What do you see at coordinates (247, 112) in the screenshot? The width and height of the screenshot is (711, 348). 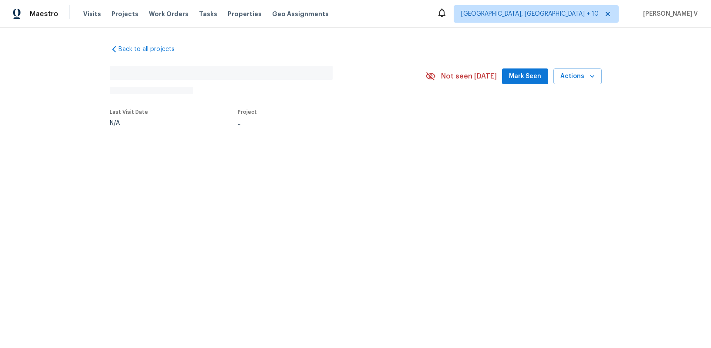 I see `span: Project` at bounding box center [247, 112].